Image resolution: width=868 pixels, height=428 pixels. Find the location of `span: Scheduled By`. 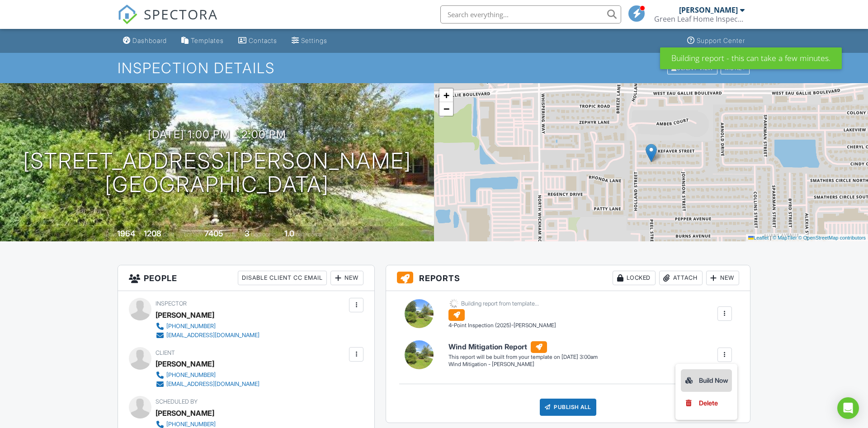

span: Scheduled By is located at coordinates (176, 402).